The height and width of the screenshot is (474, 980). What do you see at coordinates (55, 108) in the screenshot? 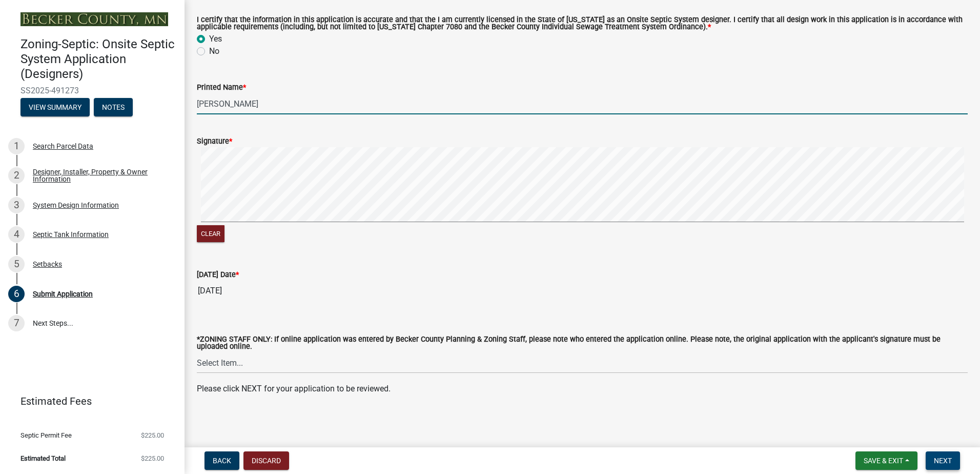
I see `button: View Summary` at bounding box center [55, 108].